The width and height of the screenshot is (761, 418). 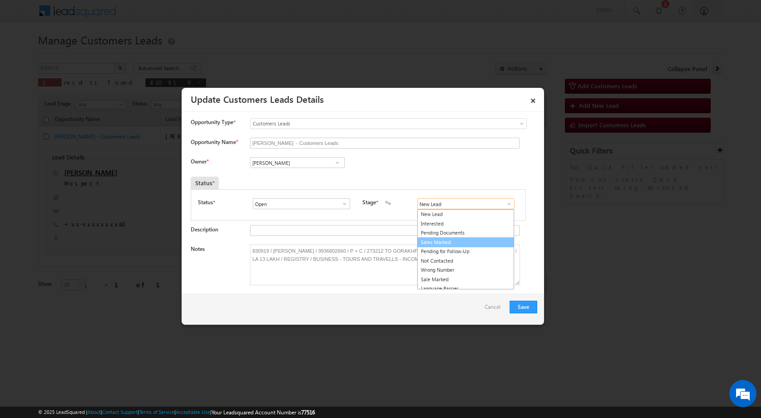 What do you see at coordinates (88, 178) in the screenshot?
I see `textarea: Type your message and hit 'Enter'` at bounding box center [88, 178].